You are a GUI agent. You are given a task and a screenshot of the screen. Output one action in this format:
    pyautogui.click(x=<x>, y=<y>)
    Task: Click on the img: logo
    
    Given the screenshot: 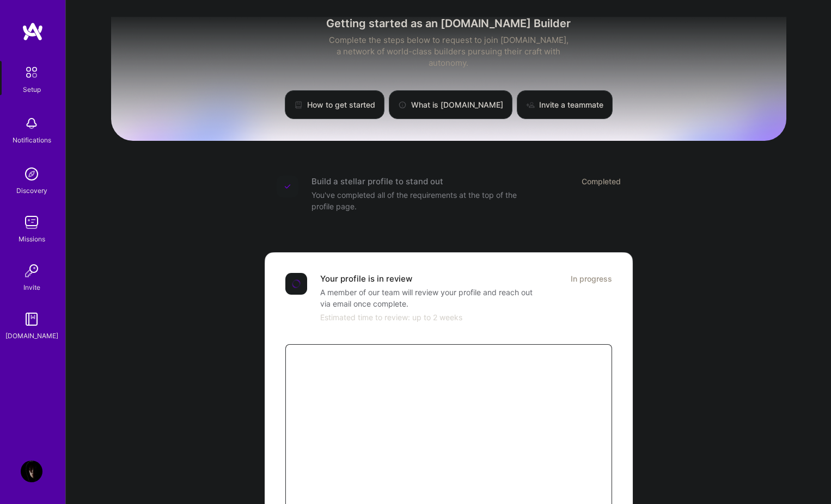 What is the action you would take?
    pyautogui.click(x=33, y=31)
    